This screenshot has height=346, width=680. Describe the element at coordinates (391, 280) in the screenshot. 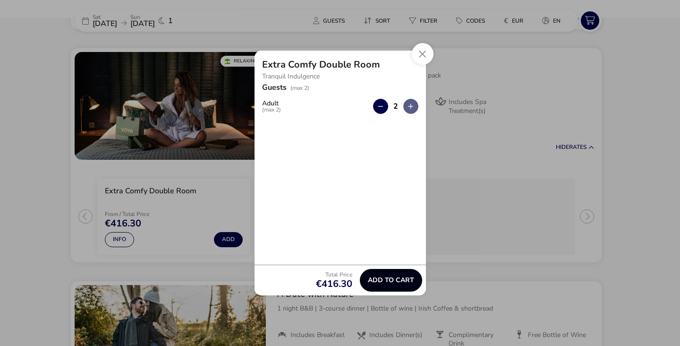

I see `span: Add to cart` at that location.